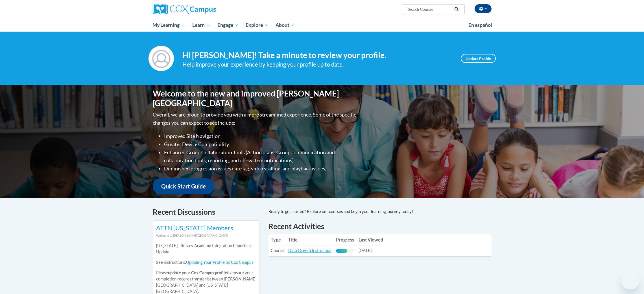  Describe the element at coordinates (220, 262) in the screenshot. I see `a: Updating Your Profile on Cox Campus` at that location.